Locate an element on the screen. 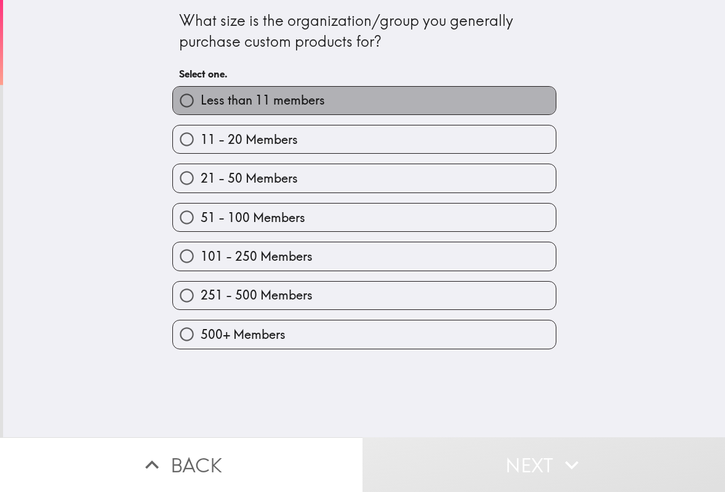 The height and width of the screenshot is (492, 725). button: Next is located at coordinates (543, 464).